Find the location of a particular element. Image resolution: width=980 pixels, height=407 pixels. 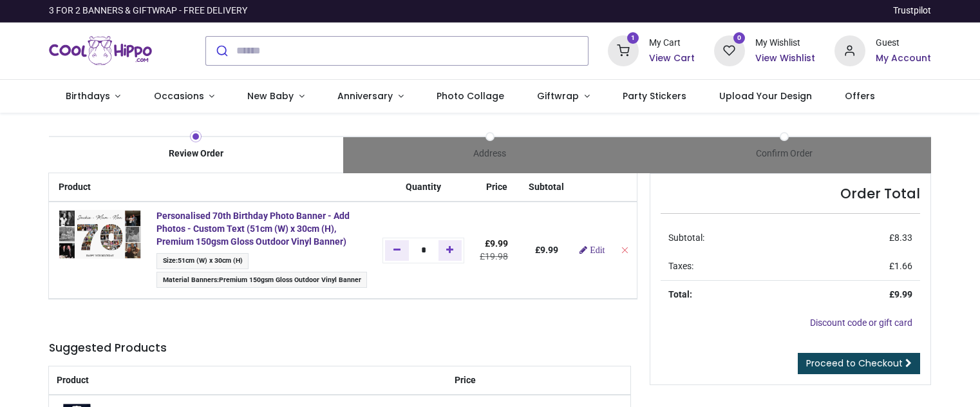

div: My Cart is located at coordinates (671, 43).